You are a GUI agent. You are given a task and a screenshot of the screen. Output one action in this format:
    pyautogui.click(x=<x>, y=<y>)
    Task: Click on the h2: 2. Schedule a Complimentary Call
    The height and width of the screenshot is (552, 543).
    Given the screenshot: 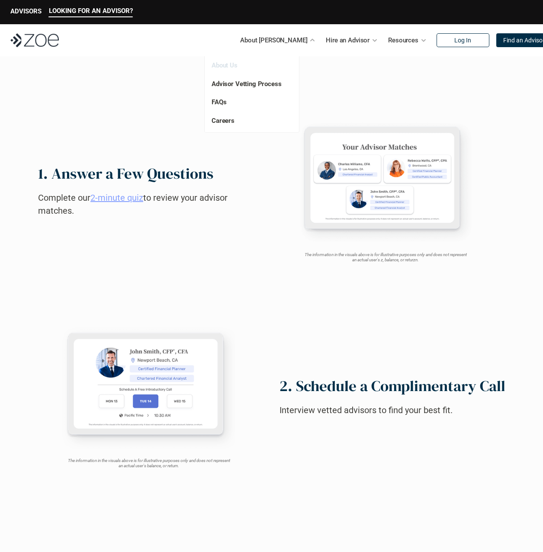 What is the action you would take?
    pyautogui.click(x=392, y=386)
    